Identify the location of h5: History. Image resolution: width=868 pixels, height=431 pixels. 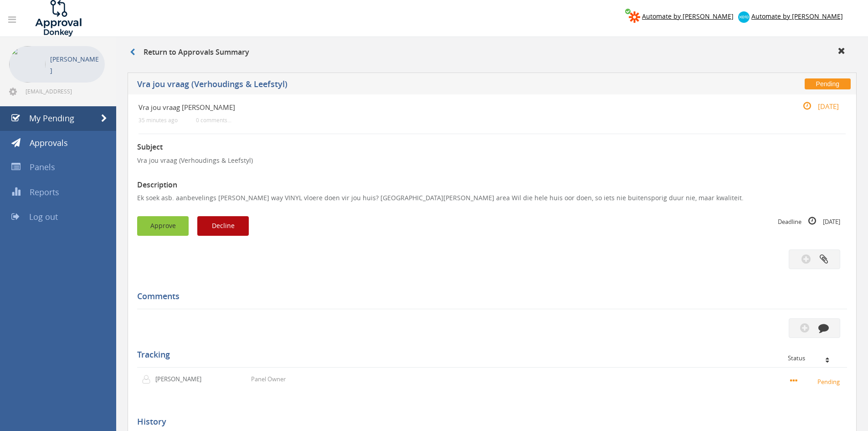
(488, 422).